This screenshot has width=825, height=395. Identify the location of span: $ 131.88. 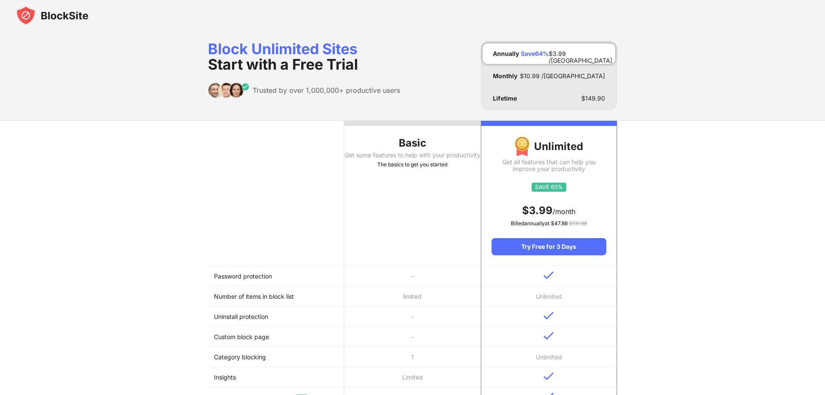
(578, 223).